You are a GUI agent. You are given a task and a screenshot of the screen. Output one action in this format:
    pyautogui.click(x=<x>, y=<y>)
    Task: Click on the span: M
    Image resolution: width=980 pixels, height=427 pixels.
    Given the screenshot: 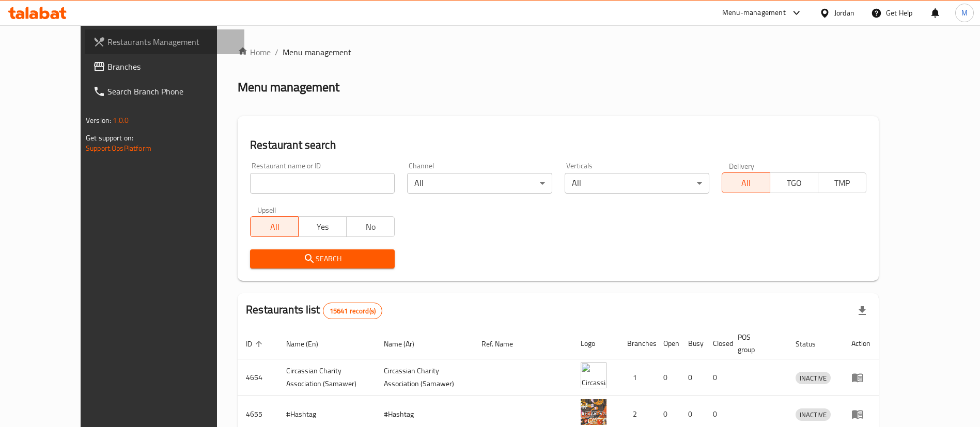 What is the action you would take?
    pyautogui.click(x=965, y=13)
    